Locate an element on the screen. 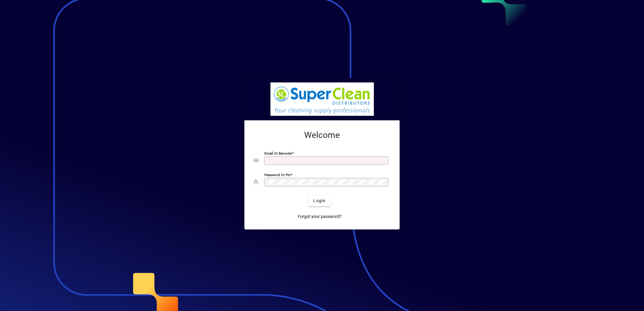  mat-label: Email or Barcode is located at coordinates (278, 153).